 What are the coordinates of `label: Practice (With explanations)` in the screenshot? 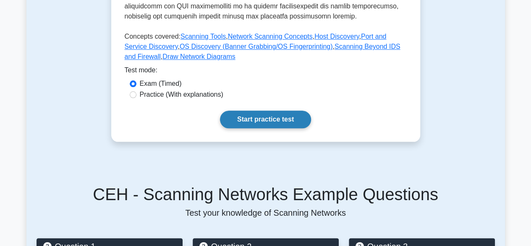 It's located at (181, 94).